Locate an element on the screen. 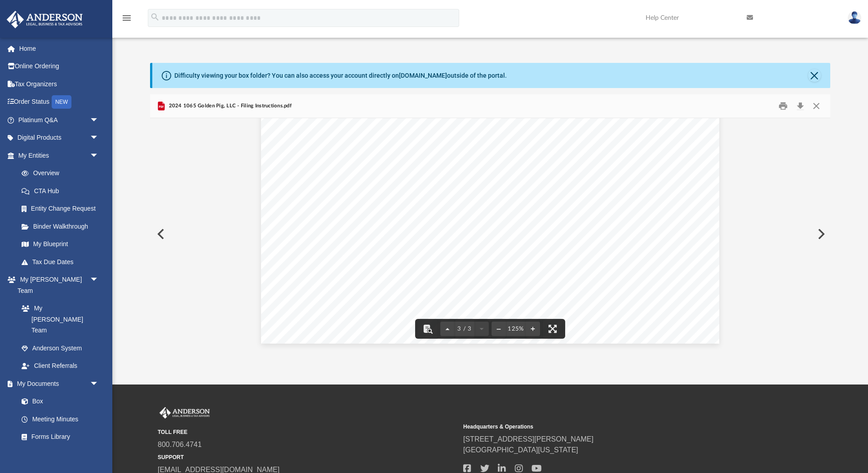  button: Zoom out is located at coordinates (499, 329).